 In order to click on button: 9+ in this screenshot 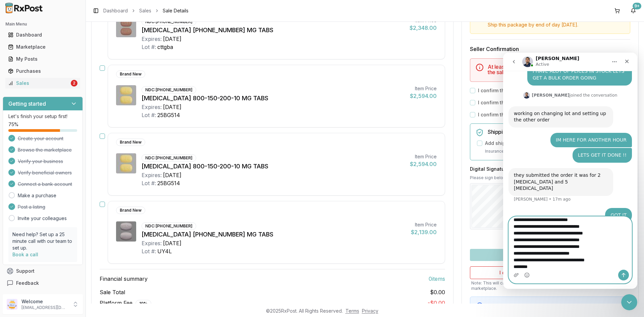, I will do `click(633, 11)`.